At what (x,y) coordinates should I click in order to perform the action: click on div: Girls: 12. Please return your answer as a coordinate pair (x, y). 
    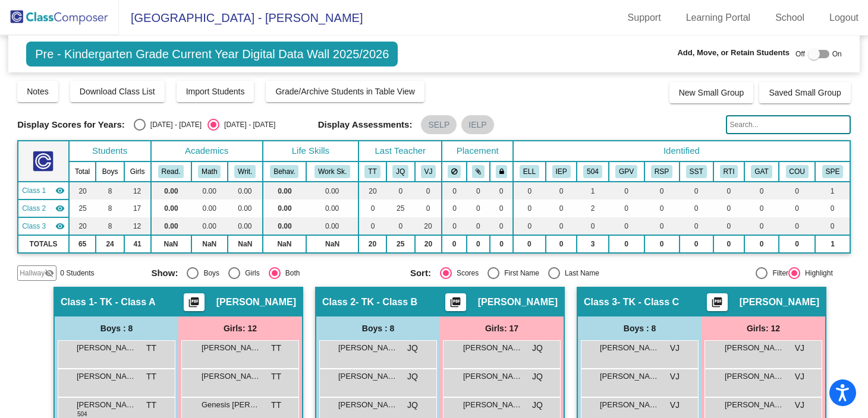
    Looking at the image, I should click on (763, 329).